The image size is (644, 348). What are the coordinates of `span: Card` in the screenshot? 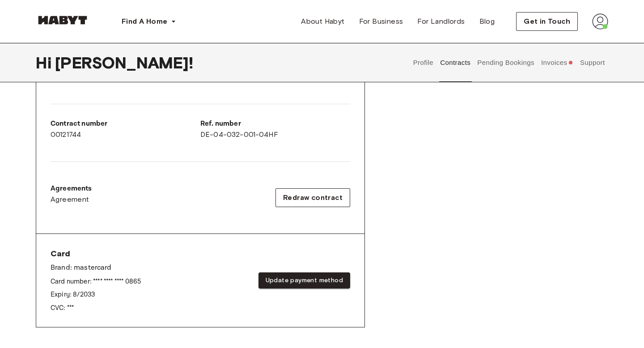 It's located at (96, 254).